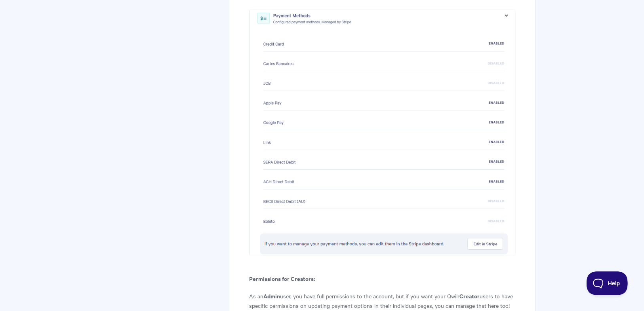  Describe the element at coordinates (282, 278) in the screenshot. I see `b: Permissions for Creators:` at that location.